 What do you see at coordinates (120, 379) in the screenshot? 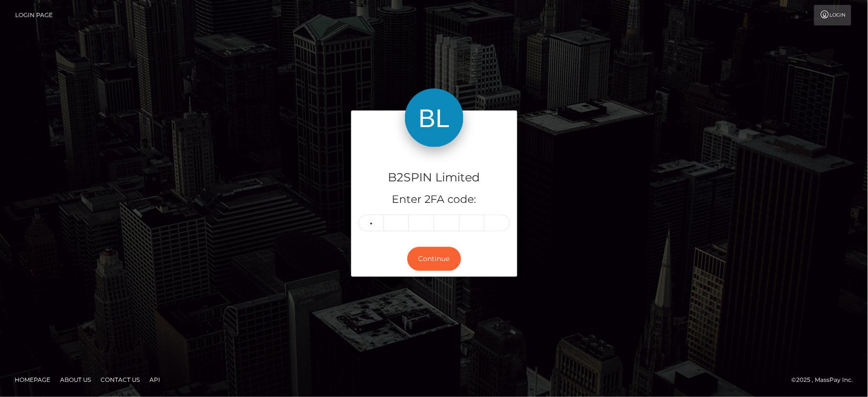
I see `a: Contact Us` at bounding box center [120, 379].